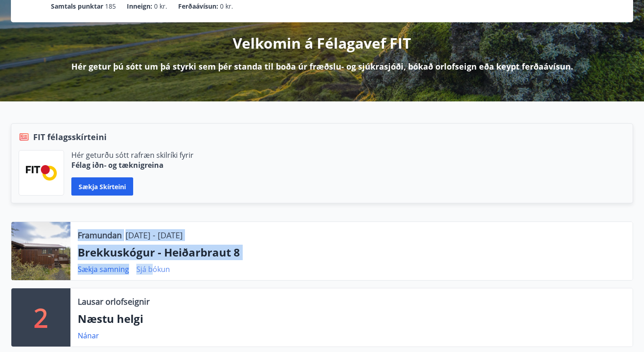  What do you see at coordinates (102, 186) in the screenshot?
I see `button: Sækja skírteini` at bounding box center [102, 186].